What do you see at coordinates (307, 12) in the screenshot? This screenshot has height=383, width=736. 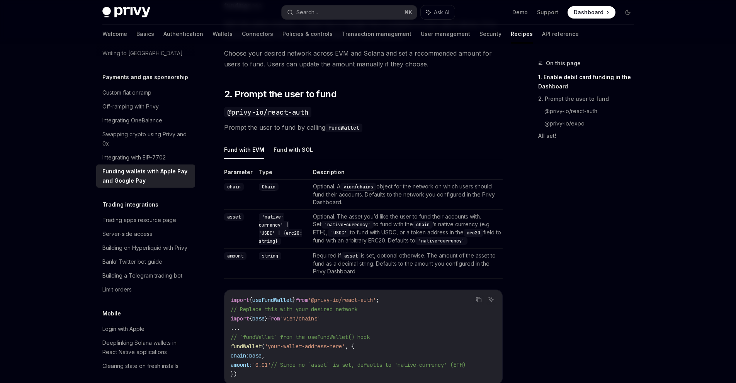 I see `div: Search...` at bounding box center [307, 12].